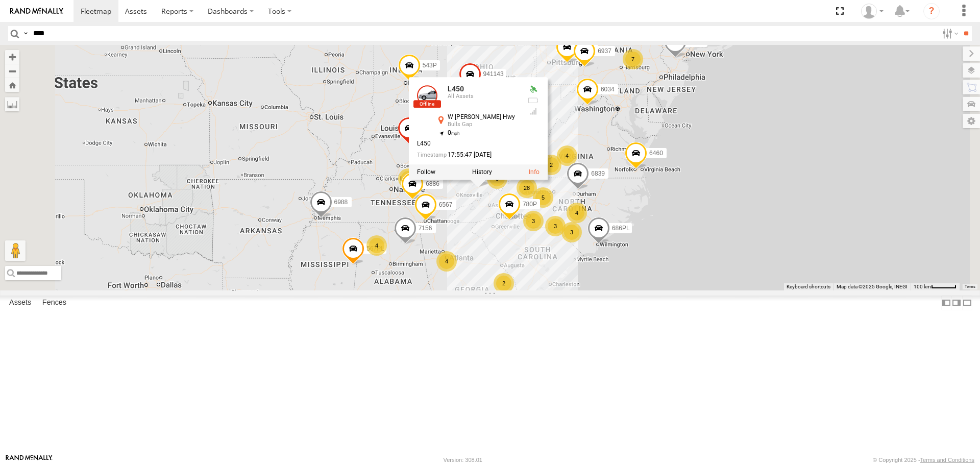 The width and height of the screenshot is (980, 465). I want to click on span: 6988, so click(341, 202).